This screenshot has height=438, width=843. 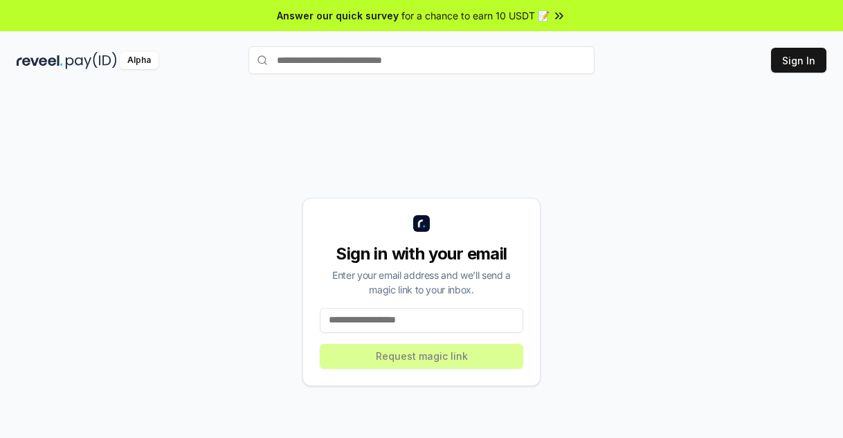 I want to click on img: logo_small, so click(x=422, y=224).